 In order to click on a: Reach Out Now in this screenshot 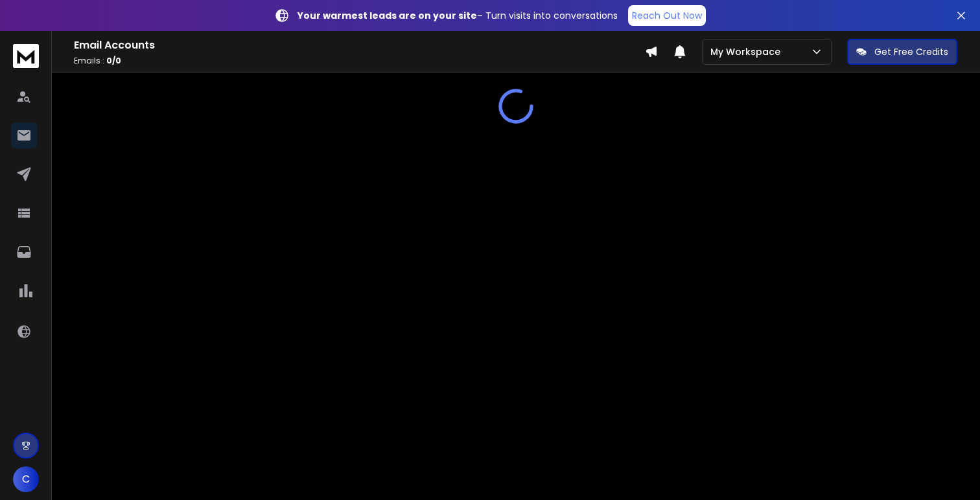, I will do `click(667, 16)`.